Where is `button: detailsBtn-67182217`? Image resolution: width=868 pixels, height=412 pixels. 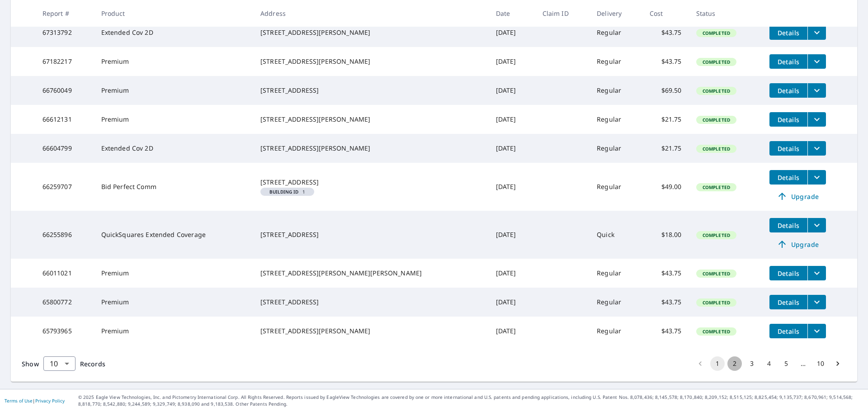
button: detailsBtn-67182217 is located at coordinates (788, 62).